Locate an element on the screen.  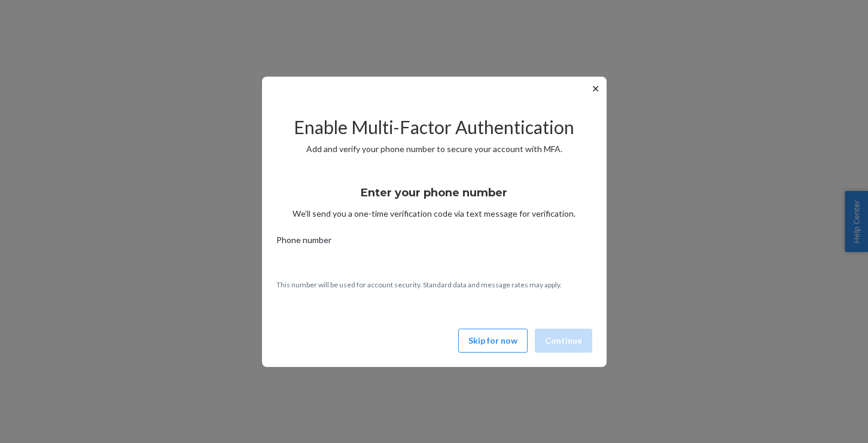
p: This number will be used for account security. Standard data and message rates may apply. is located at coordinates (434, 284).